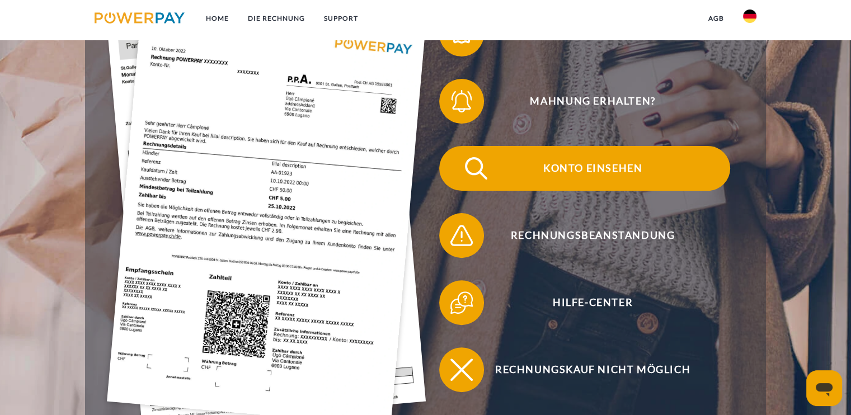 This screenshot has width=851, height=415. Describe the element at coordinates (593, 303) in the screenshot. I see `span: Hilfe-Center` at that location.